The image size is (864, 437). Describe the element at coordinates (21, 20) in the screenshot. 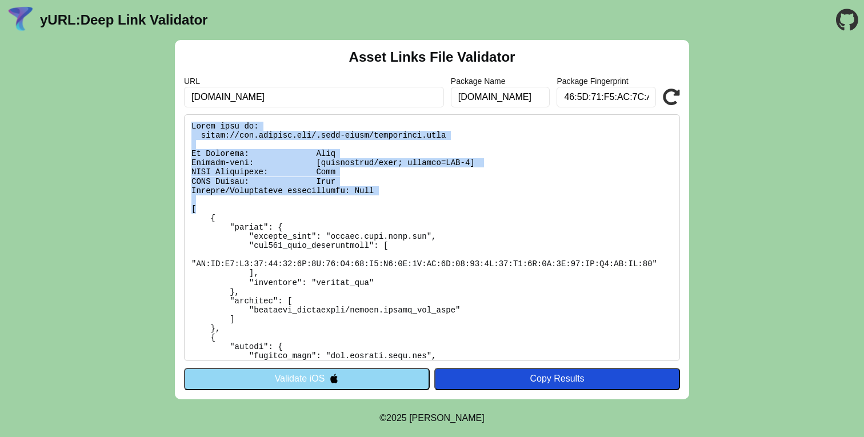

I see `img: yURL Logo` at that location.